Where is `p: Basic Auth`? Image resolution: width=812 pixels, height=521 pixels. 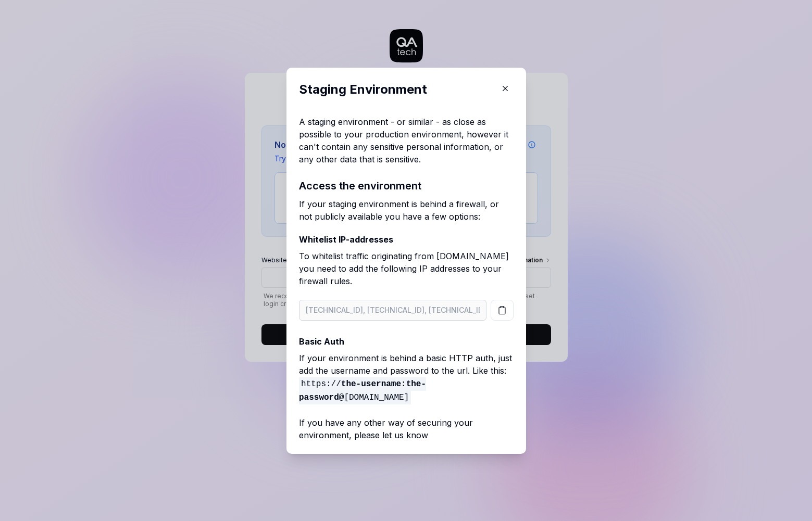 p: Basic Auth is located at coordinates (406, 341).